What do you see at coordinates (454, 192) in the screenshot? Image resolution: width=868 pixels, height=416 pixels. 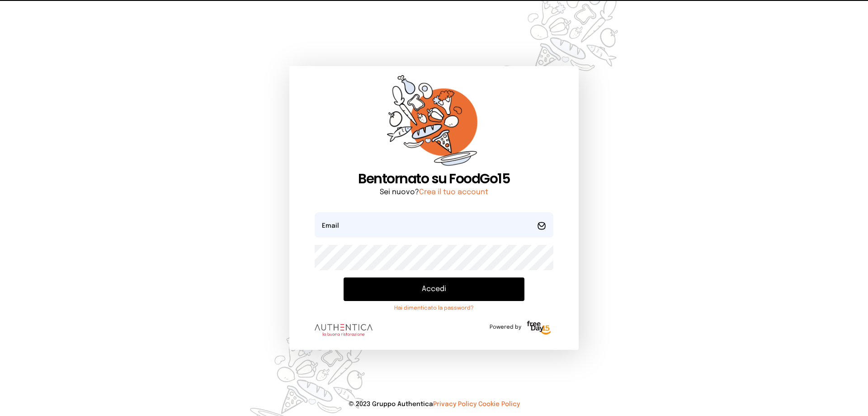 I see `a: Crea il tuo account` at bounding box center [454, 192].